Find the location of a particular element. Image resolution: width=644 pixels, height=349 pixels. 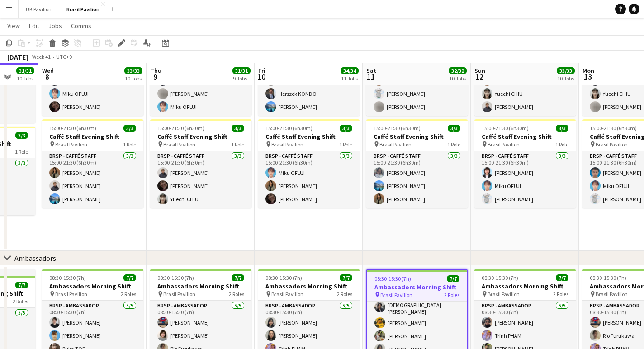

span: 12 is located at coordinates (479, 77).